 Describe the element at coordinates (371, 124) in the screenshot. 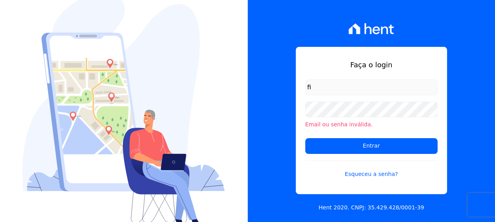

I see `li: Email ou senha inválida.` at that location.